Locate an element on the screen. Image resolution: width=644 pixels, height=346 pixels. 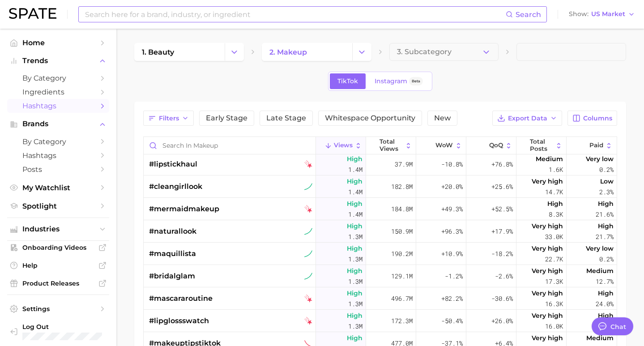
span: #lipglossswatch is located at coordinates (179, 321).